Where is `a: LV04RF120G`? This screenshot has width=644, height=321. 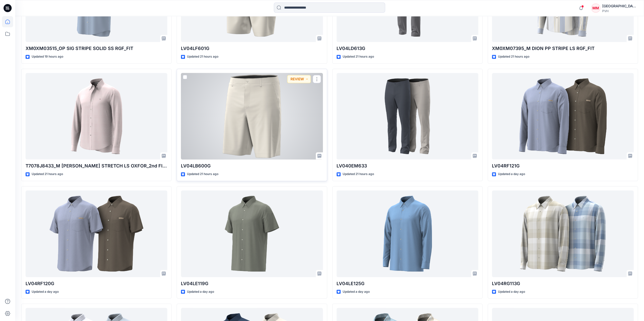 a: LV04RF120G is located at coordinates (96, 234).